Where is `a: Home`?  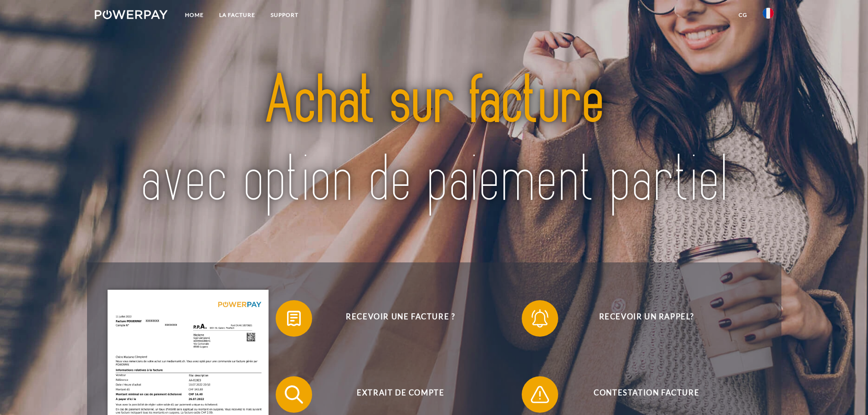 a: Home is located at coordinates (195, 15).